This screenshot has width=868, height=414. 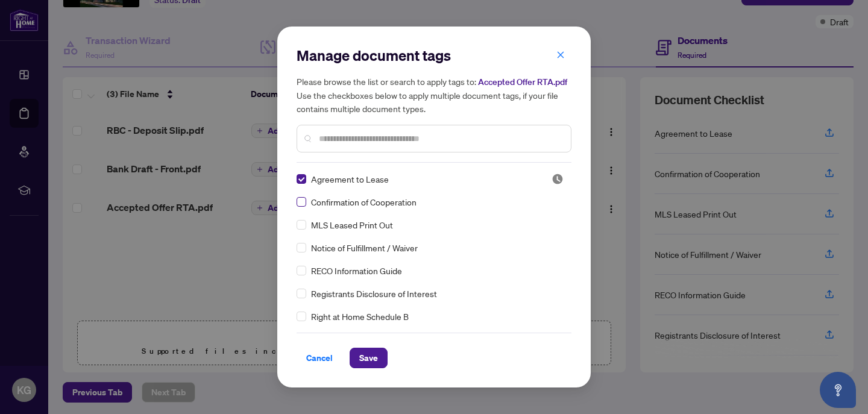 What do you see at coordinates (522, 82) in the screenshot?
I see `span: Accepted Offer RTA.pdf` at bounding box center [522, 82].